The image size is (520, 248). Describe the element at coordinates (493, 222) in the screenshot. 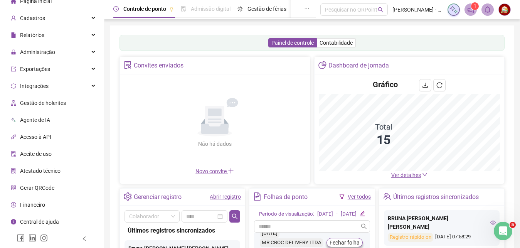

I see `span: eye` at that location.